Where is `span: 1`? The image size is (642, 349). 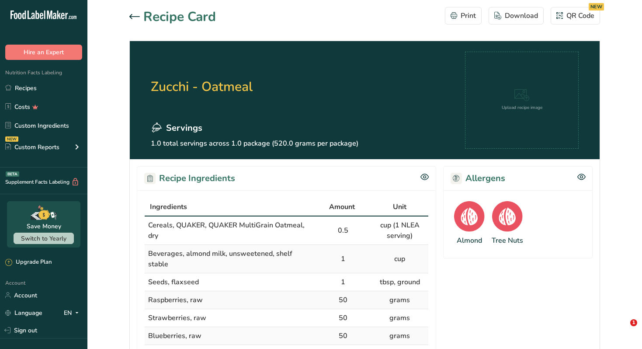 span: 1 is located at coordinates (634, 322).